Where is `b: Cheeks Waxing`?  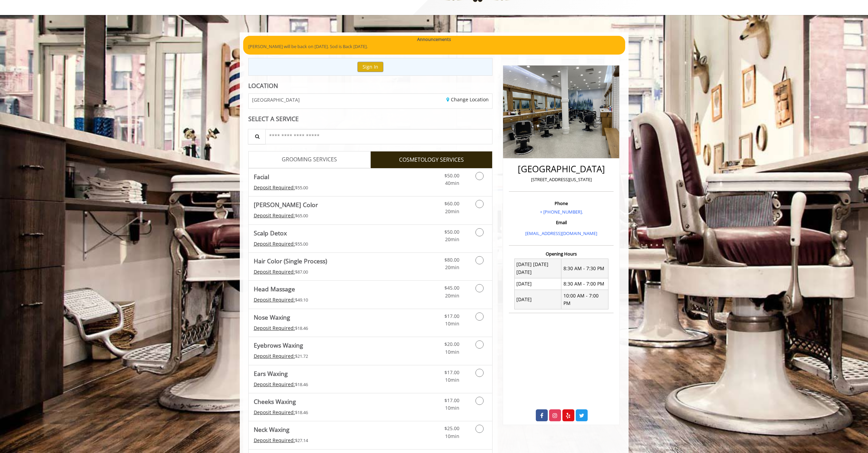
b: Cheeks Waxing is located at coordinates (275, 401).